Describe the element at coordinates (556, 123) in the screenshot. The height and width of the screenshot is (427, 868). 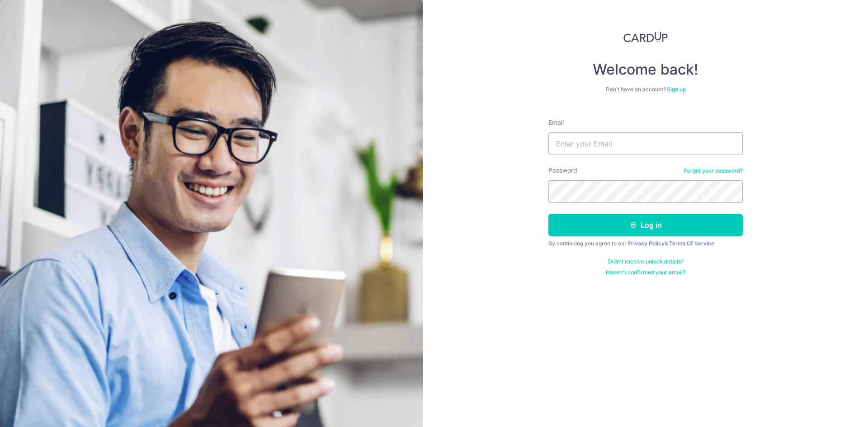
I see `label: Email` at that location.